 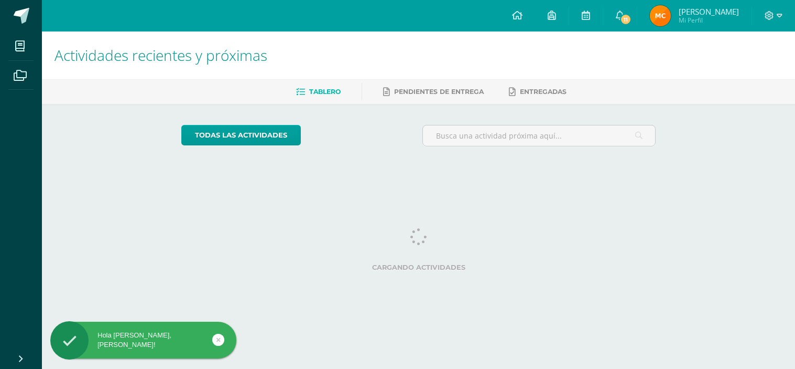 I want to click on label: Cargando actividades, so click(x=418, y=267).